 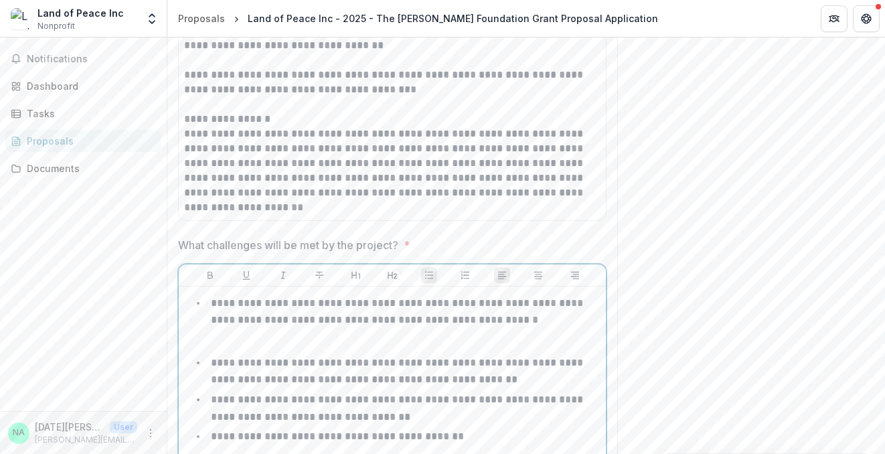 I want to click on button: Ordered List, so click(x=465, y=275).